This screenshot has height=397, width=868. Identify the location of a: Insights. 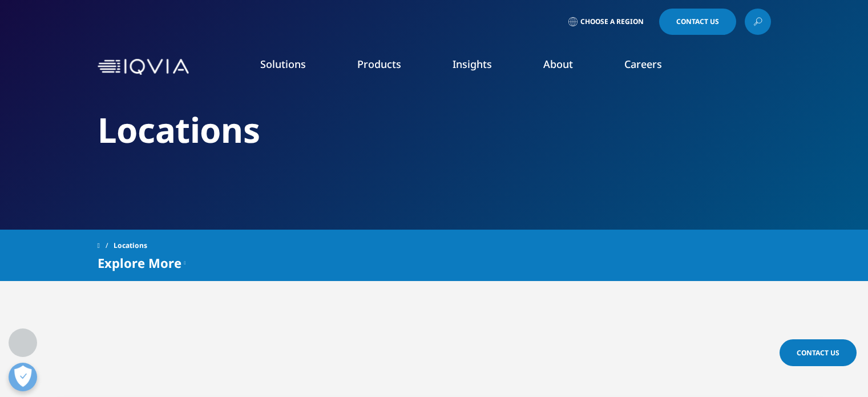
(472, 64).